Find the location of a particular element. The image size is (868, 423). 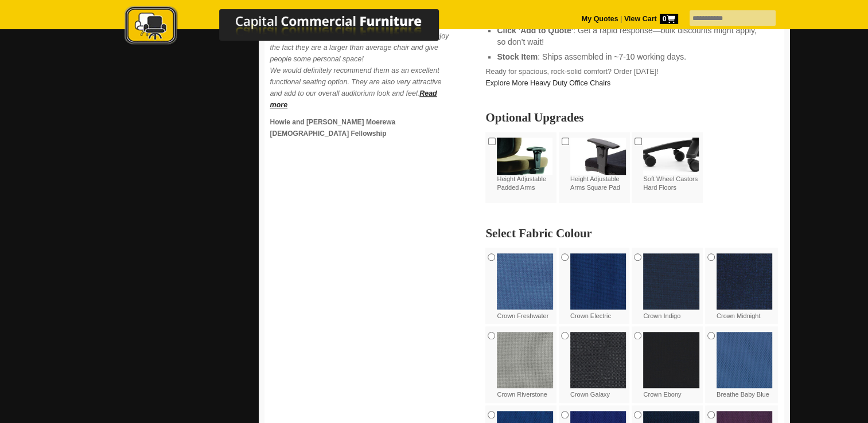

img: Crown Indigo is located at coordinates (671, 282).